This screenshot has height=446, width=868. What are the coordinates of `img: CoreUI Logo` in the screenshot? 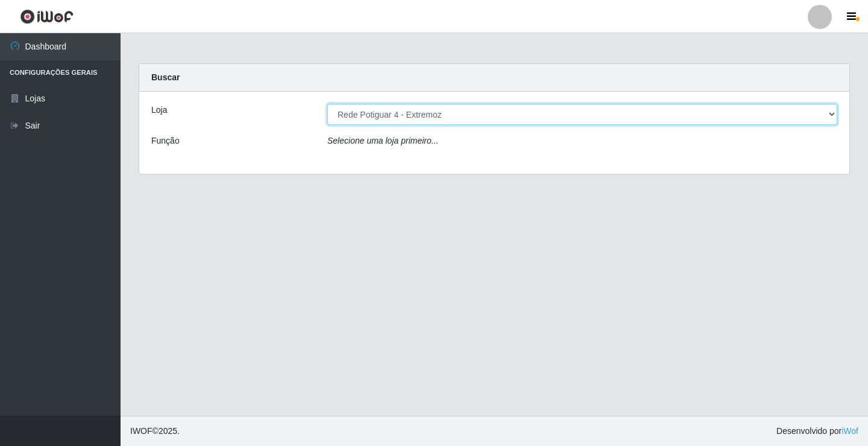 It's located at (46, 16).